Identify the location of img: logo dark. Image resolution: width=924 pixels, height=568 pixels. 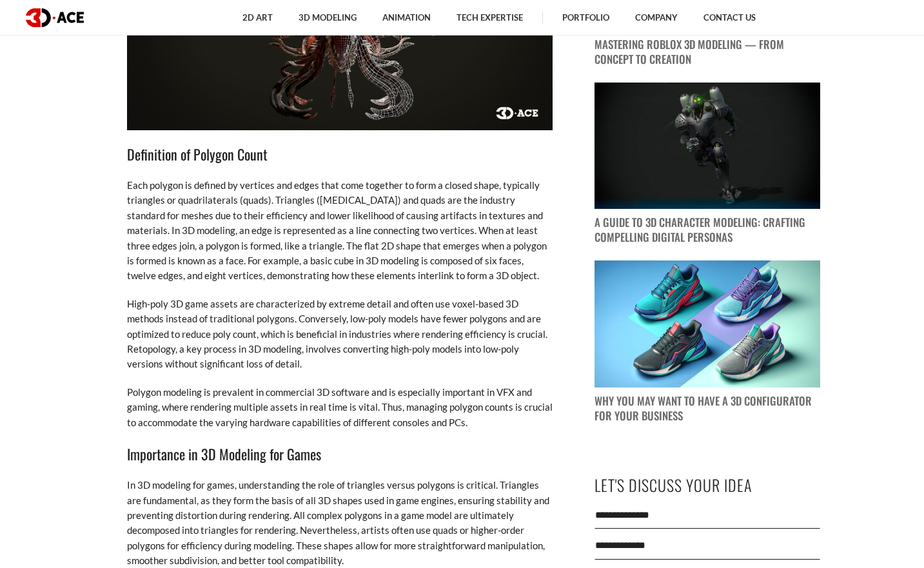
(55, 17).